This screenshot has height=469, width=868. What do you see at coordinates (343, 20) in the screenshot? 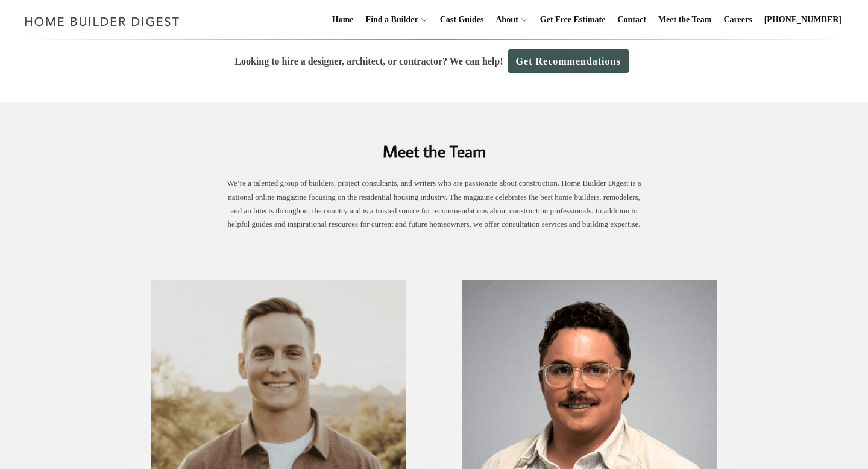
I see `a: Home` at bounding box center [343, 20].